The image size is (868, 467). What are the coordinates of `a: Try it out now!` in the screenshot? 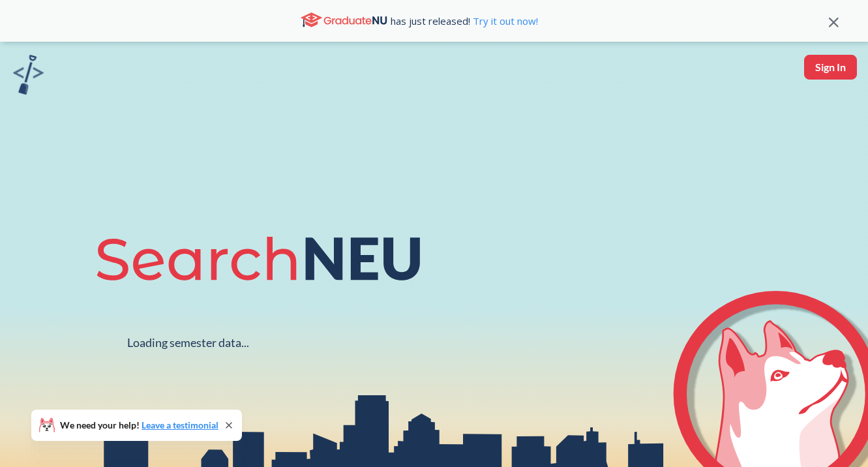 It's located at (504, 20).